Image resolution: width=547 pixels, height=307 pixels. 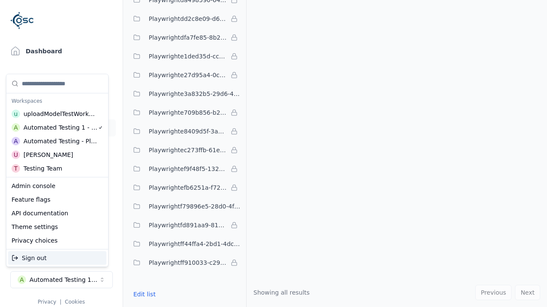 I want to click on div: Privacy choices, so click(x=57, y=241).